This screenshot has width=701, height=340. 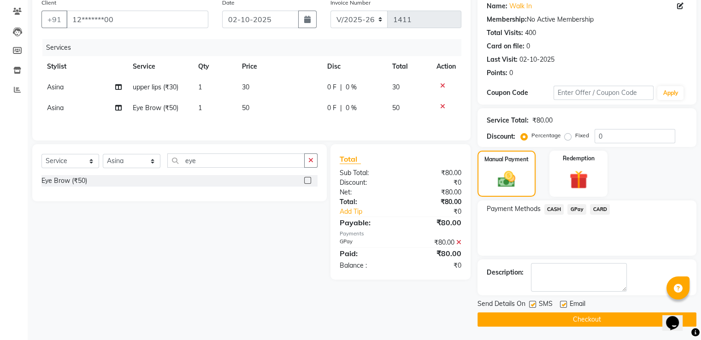 What do you see at coordinates (577, 209) in the screenshot?
I see `span: GPay` at bounding box center [577, 209].